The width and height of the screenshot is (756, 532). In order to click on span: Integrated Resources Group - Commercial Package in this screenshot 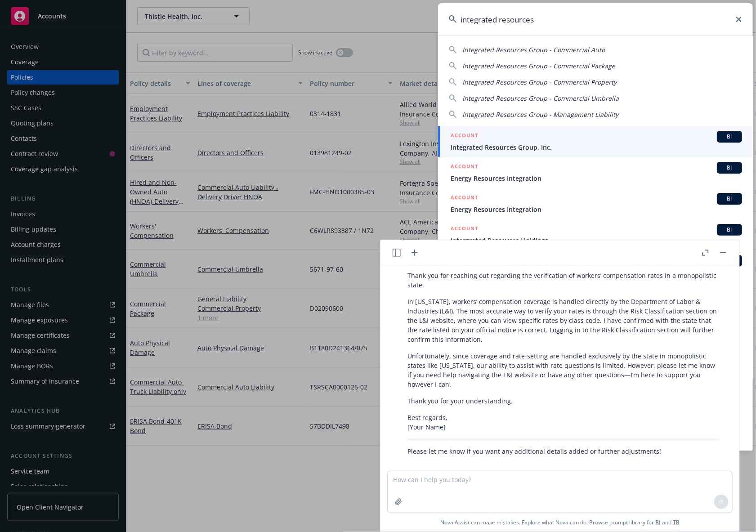, I will do `click(539, 66)`.